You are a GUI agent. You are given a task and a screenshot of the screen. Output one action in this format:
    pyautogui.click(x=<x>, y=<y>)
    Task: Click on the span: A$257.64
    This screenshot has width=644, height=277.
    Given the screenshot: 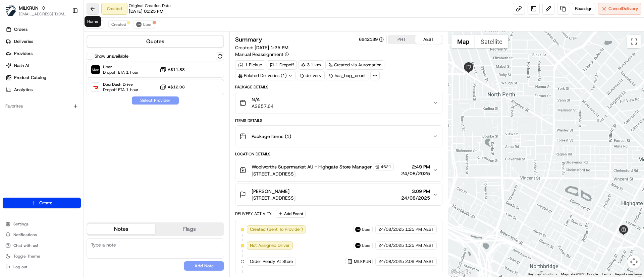 What is the action you would take?
    pyautogui.click(x=263, y=106)
    